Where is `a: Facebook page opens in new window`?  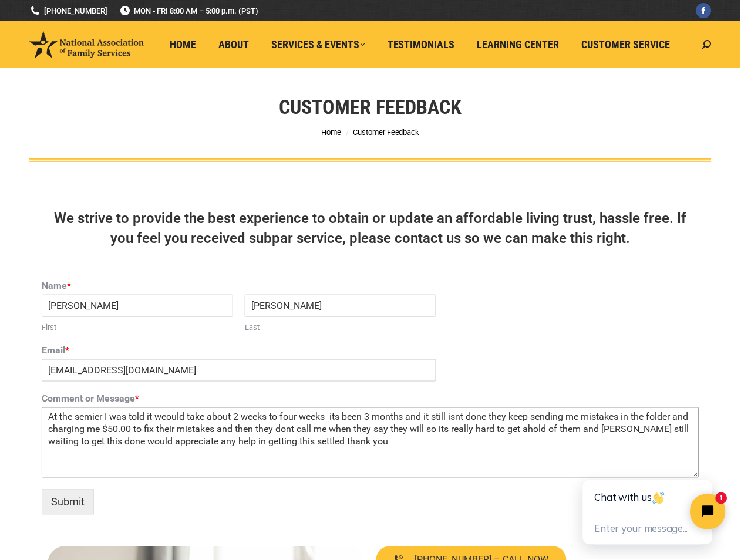 a: Facebook page opens in new window is located at coordinates (704, 11).